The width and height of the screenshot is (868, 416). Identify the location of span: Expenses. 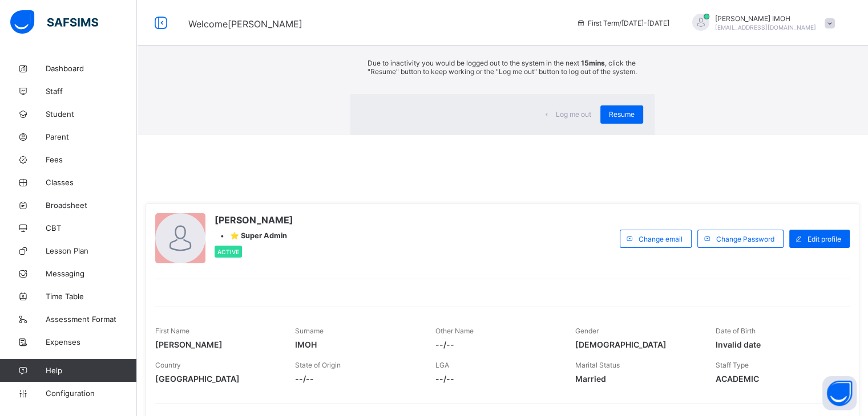
(91, 342).